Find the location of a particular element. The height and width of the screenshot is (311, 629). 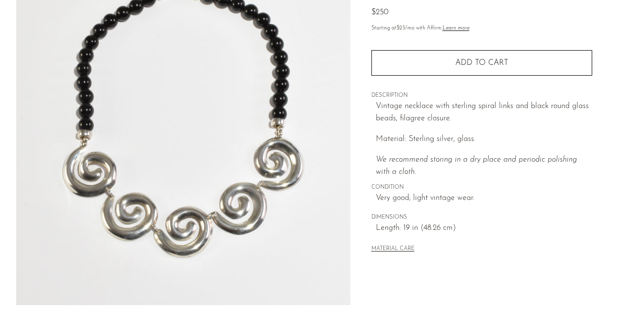

button: MATERIAL CARE is located at coordinates (393, 249).